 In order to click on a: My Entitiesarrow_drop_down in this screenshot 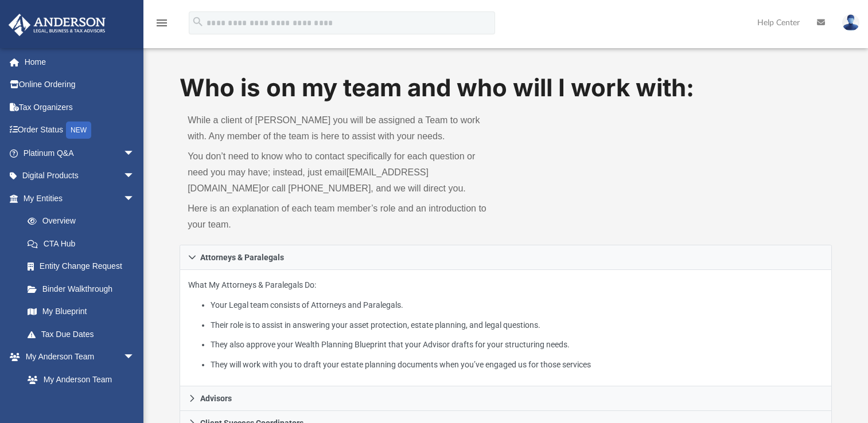, I will do `click(80, 198)`.